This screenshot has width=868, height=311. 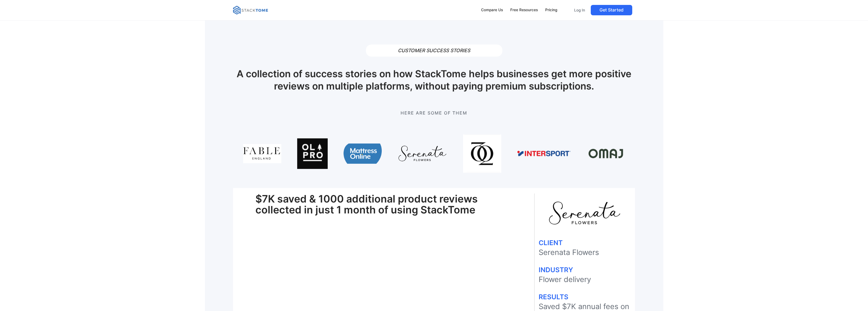 What do you see at coordinates (585, 252) in the screenshot?
I see `p: Serenata Flowers` at bounding box center [585, 252].